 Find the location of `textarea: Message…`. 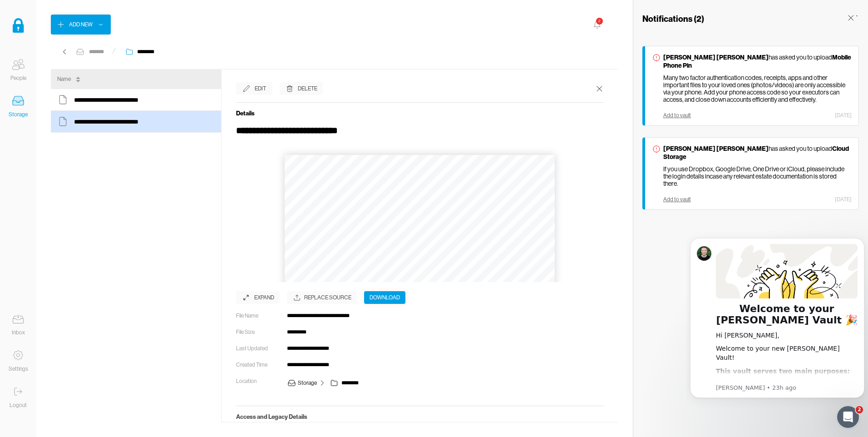

textarea: Message… is located at coordinates (91, 286).